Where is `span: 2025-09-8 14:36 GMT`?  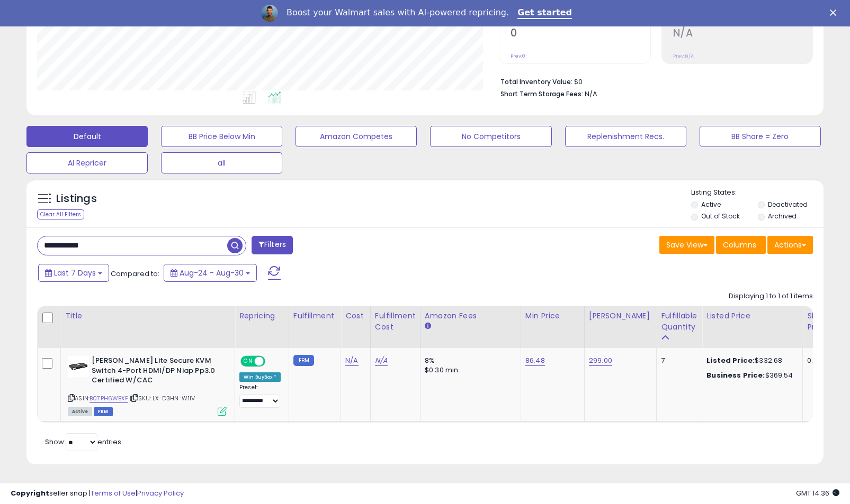 span: 2025-09-8 14:36 GMT is located at coordinates (817, 493).